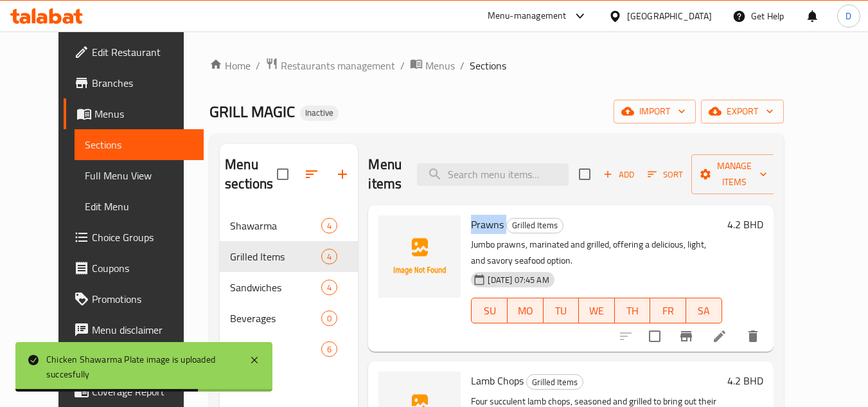 This screenshot has width=868, height=407. Describe the element at coordinates (133, 391) in the screenshot. I see `a: Coverage Report` at that location.